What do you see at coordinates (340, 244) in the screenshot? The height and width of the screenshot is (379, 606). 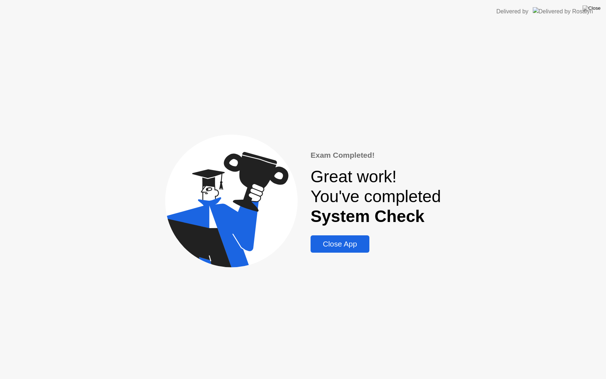 I see `div: Close App` at bounding box center [340, 244].